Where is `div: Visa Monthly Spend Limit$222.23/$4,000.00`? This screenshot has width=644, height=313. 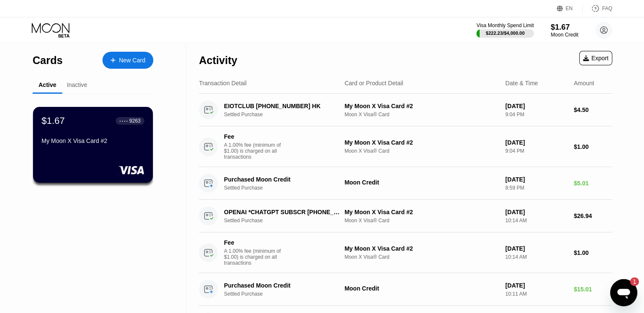 div: Visa Monthly Spend Limit$222.23/$4,000.00 is located at coordinates (505, 30).